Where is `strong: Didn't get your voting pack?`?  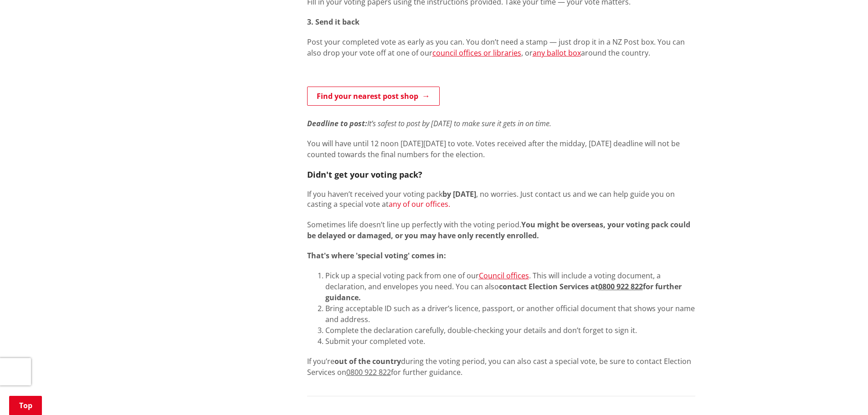
strong: Didn't get your voting pack? is located at coordinates (364, 175).